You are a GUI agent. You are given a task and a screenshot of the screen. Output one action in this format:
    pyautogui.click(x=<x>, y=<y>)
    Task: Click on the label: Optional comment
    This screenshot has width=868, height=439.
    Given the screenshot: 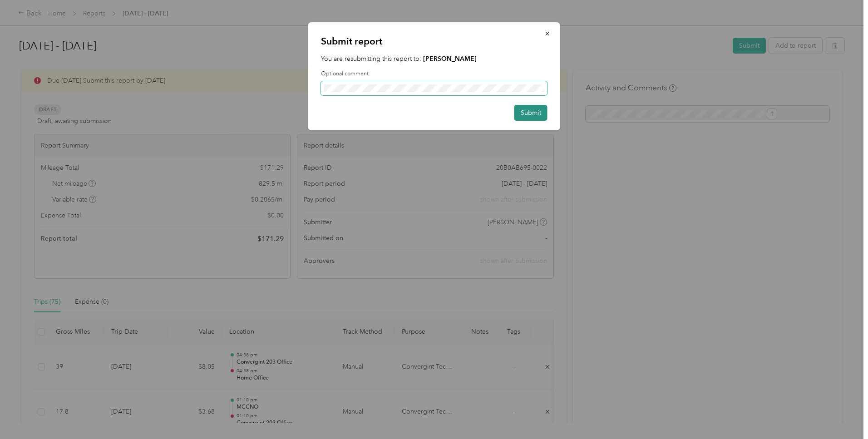 What is the action you would take?
    pyautogui.click(x=434, y=74)
    